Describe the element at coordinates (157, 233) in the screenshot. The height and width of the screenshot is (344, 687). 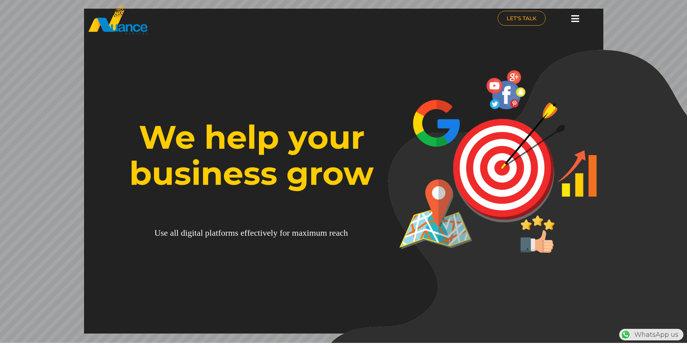
I see `div: U` at that location.